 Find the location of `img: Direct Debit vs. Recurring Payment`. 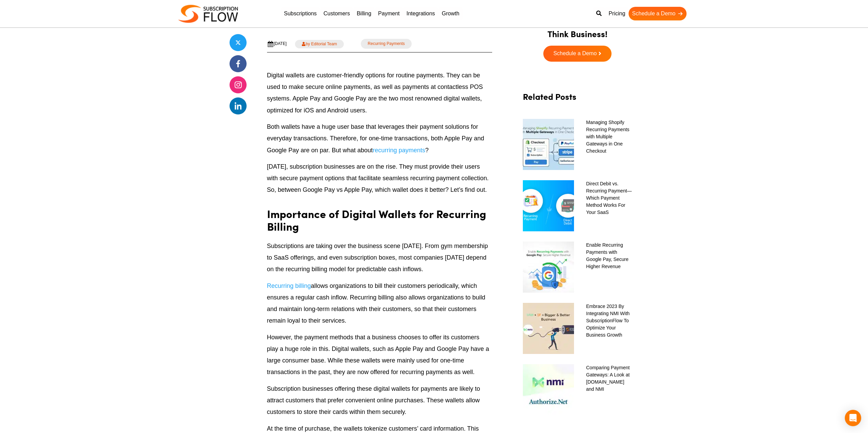

img: Direct Debit vs. Recurring Payment is located at coordinates (548, 206).